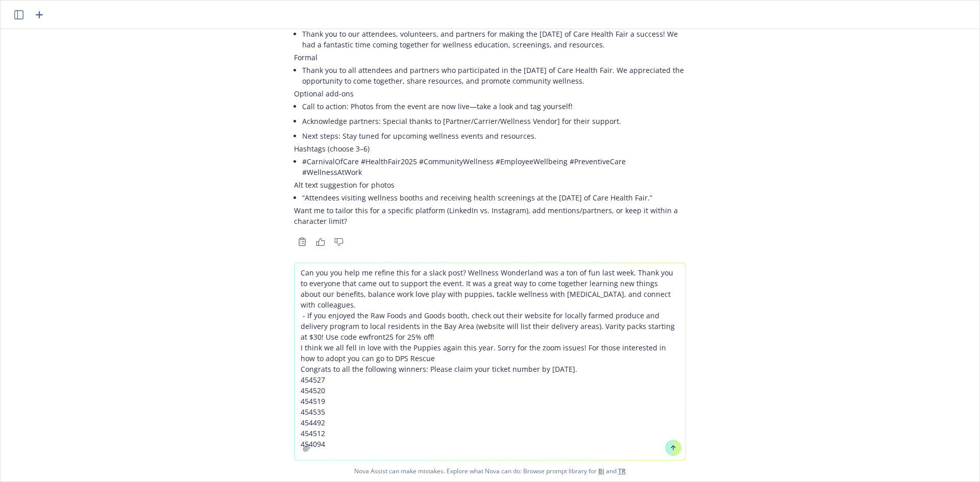  Describe the element at coordinates (490, 93) in the screenshot. I see `p: Optional add-ons` at that location.